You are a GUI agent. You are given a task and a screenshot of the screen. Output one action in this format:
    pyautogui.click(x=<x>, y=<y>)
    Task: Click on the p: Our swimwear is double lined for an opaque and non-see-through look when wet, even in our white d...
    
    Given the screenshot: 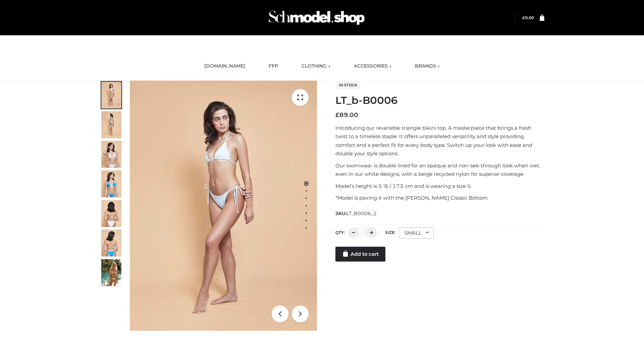 What is the action you would take?
    pyautogui.click(x=440, y=170)
    